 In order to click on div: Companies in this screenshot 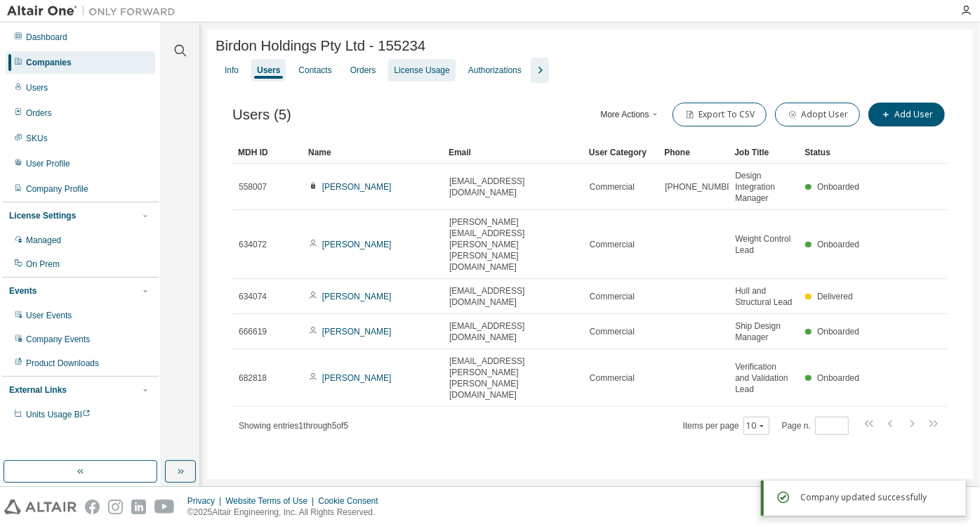, I will do `click(49, 63)`.